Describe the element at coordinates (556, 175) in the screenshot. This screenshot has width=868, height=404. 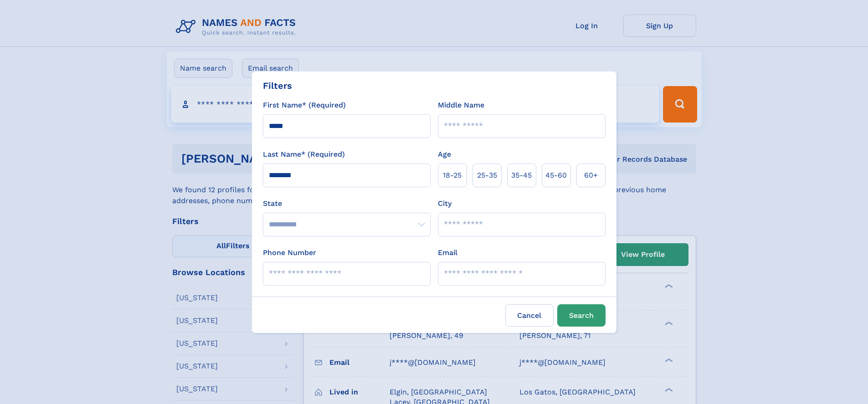
I see `span: 45‑60` at that location.